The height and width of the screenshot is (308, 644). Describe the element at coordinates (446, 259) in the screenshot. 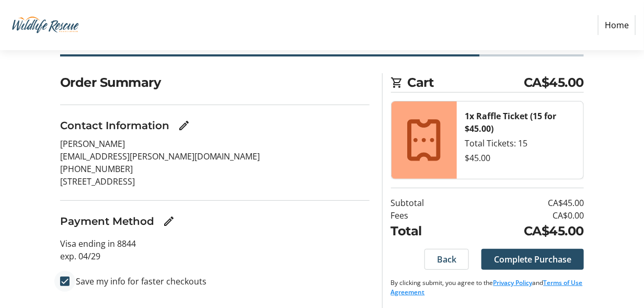

I see `button: Back` at that location.